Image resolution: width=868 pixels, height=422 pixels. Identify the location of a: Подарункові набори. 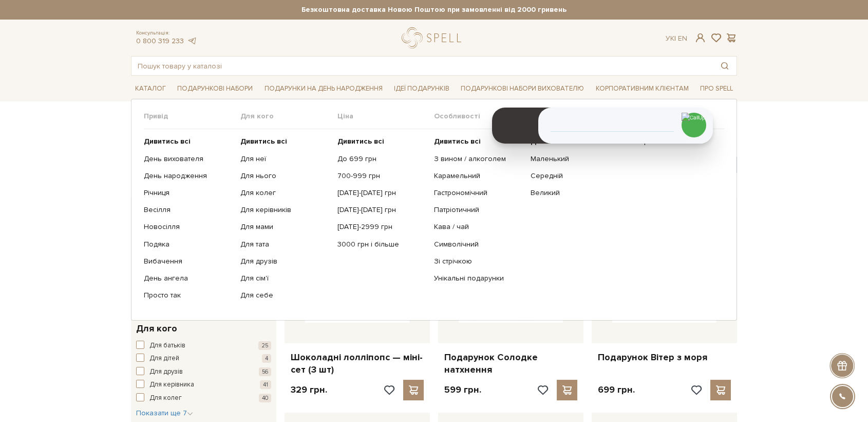
(215, 88).